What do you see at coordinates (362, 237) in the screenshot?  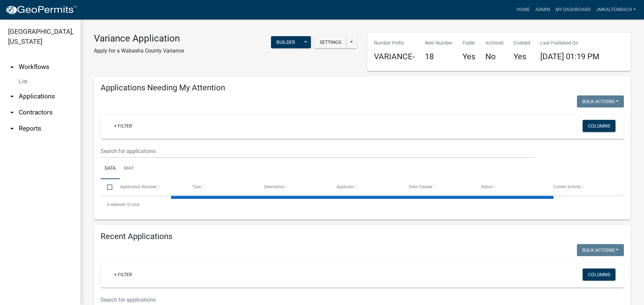 I see `h4: Recent Applications` at bounding box center [362, 237].